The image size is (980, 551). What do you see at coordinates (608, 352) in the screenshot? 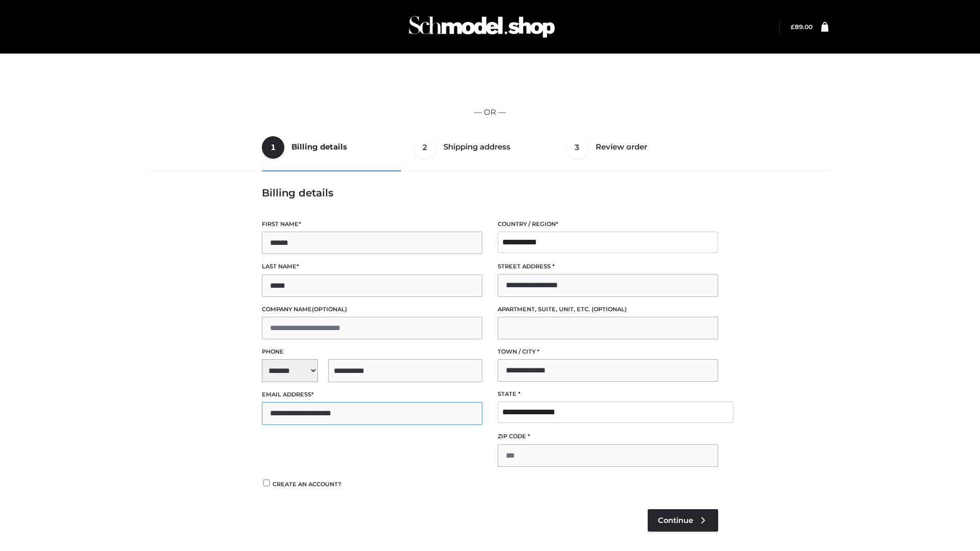
I see `label: Town / City` at bounding box center [608, 352].